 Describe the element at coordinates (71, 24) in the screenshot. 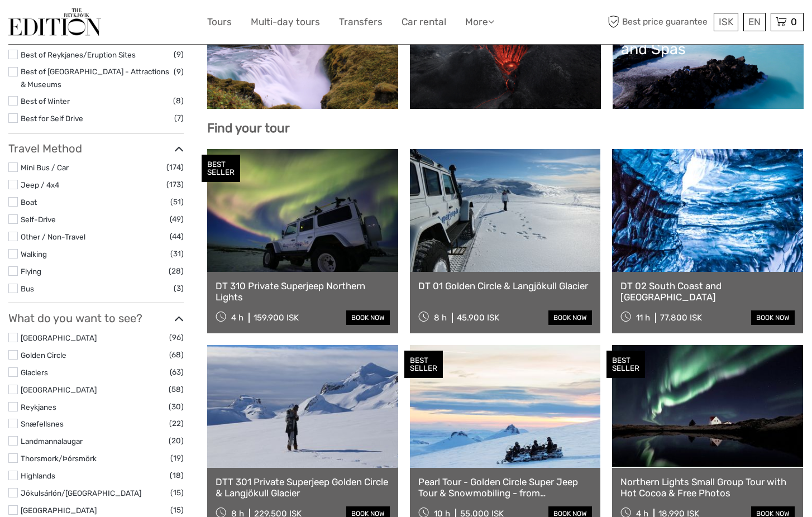

I see `p: We're away right now. Please check back later!` at that location.